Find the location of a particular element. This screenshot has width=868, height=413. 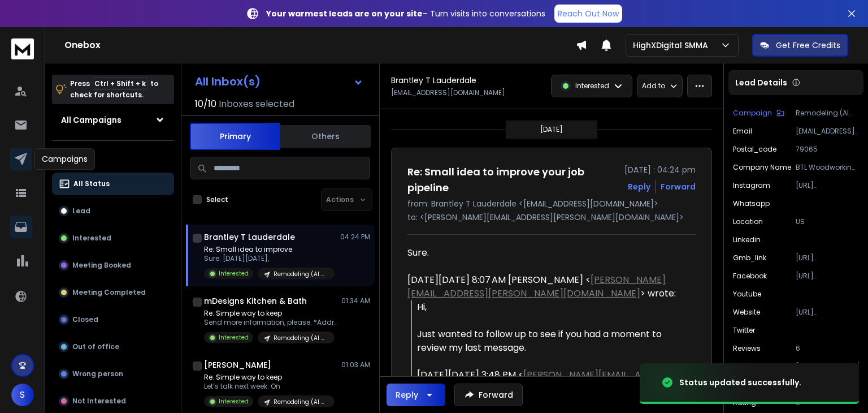

h1: mDesigns Kitchen & Bath is located at coordinates (256, 301).